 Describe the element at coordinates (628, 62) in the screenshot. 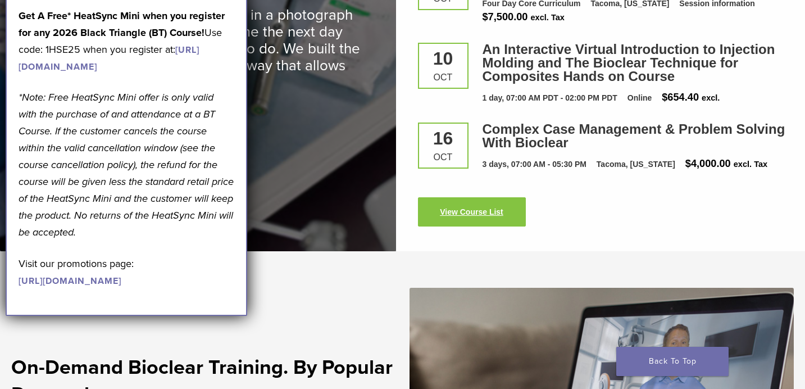

I see `a: An Interactive Virtual Introduction to Injection Molding and The Bioclear Technique for Composite...` at that location.